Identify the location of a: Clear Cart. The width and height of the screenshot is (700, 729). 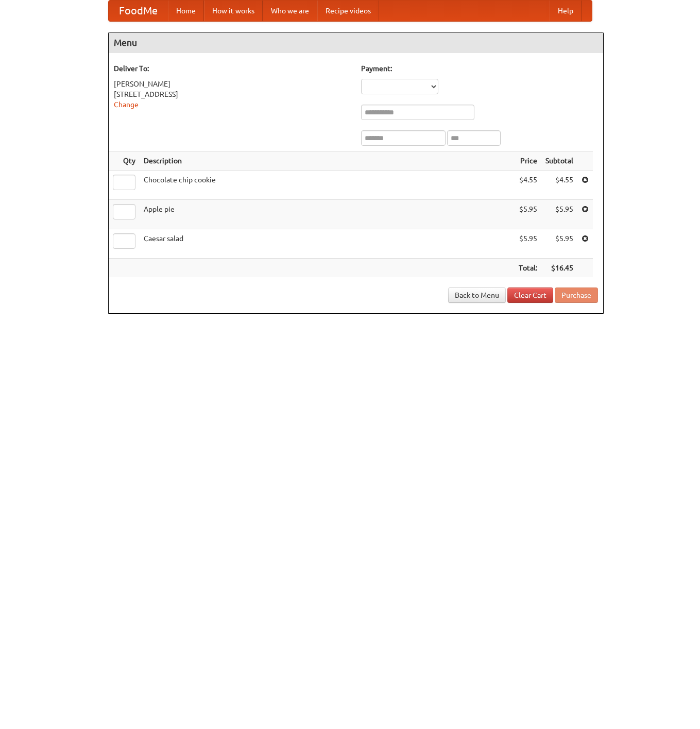
(530, 295).